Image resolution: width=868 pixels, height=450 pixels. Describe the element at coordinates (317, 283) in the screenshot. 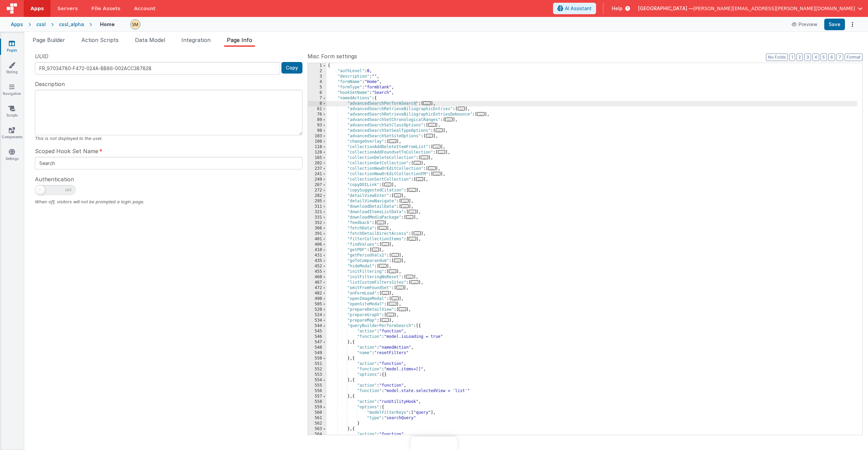

I see `div: 467` at that location.